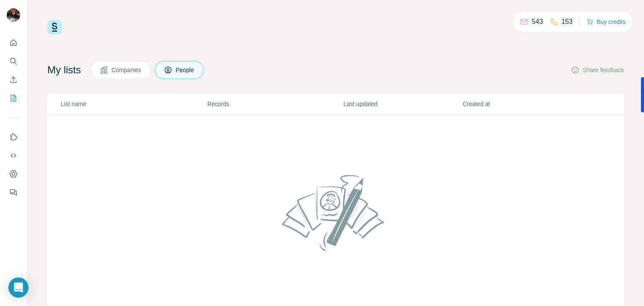 The image size is (644, 306). Describe the element at coordinates (64, 70) in the screenshot. I see `h4: My lists` at that location.